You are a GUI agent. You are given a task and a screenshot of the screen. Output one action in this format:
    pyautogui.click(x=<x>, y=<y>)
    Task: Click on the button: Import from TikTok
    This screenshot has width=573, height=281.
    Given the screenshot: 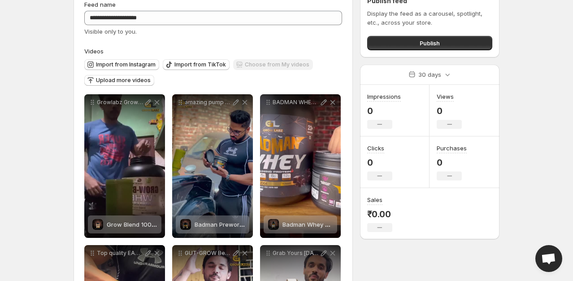 What is the action you would take?
    pyautogui.click(x=196, y=65)
    